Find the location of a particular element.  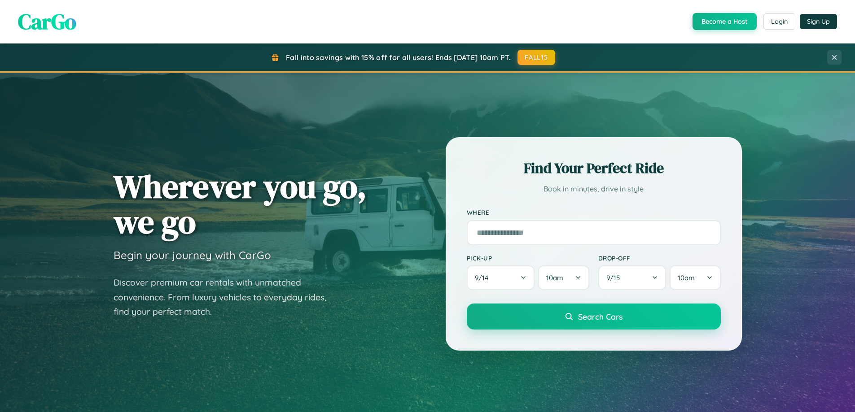

button: 9/15 is located at coordinates (632, 278).